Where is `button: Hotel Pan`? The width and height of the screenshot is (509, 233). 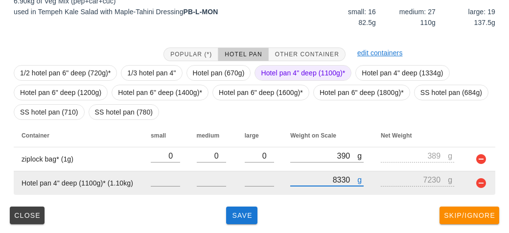
button: Hotel Pan is located at coordinates (243, 54).